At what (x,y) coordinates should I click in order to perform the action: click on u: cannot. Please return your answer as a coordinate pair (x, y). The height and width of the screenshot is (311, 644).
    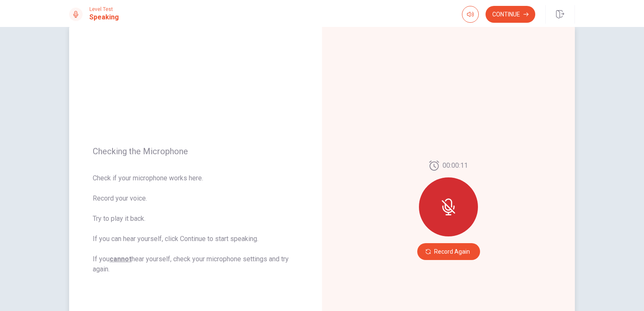
    Looking at the image, I should click on (120, 259).